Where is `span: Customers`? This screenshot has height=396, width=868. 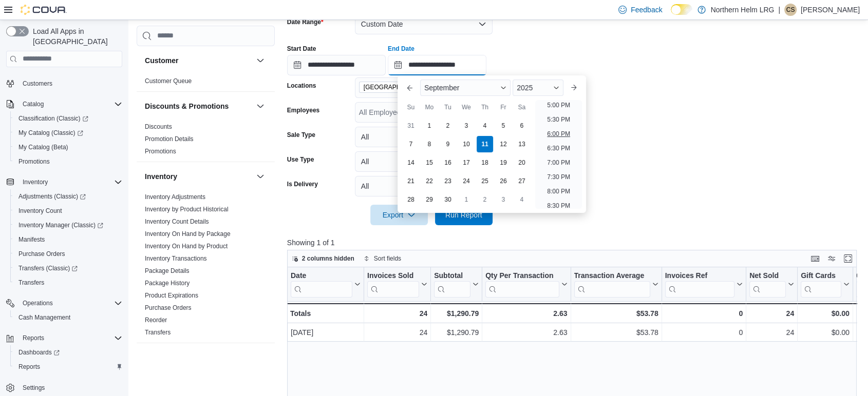
span: Customers is located at coordinates (37, 84).